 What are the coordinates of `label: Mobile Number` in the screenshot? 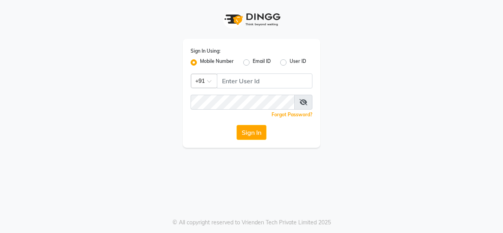 It's located at (217, 62).